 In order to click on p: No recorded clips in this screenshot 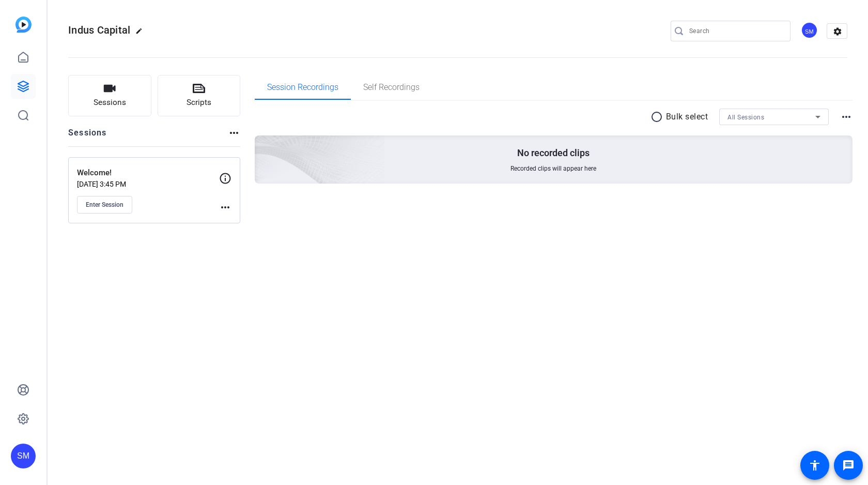, I will do `click(553, 153)`.